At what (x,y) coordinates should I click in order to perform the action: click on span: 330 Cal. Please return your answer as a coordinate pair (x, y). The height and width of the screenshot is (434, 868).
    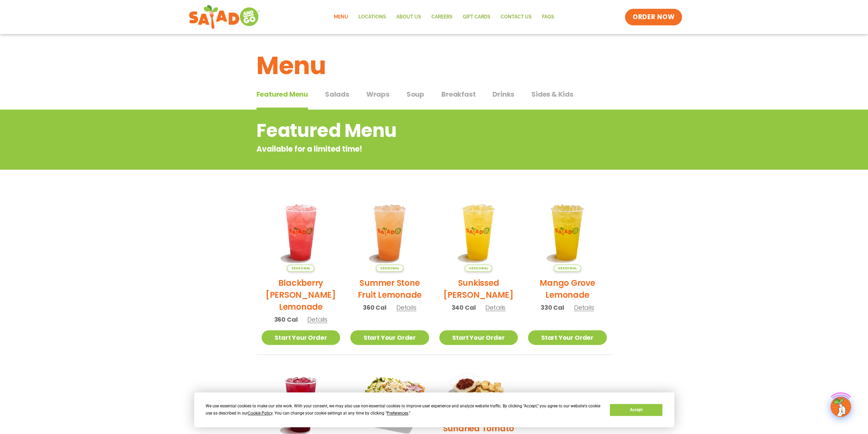
    Looking at the image, I should click on (553, 307).